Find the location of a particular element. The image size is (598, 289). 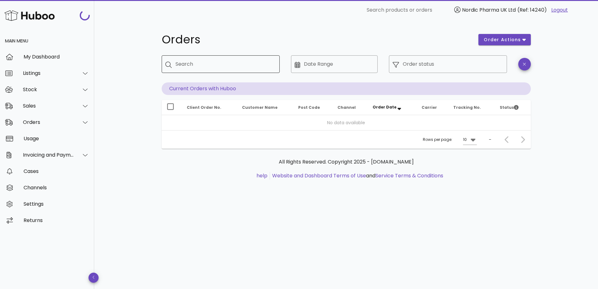

span: order actions is located at coordinates (503, 40).